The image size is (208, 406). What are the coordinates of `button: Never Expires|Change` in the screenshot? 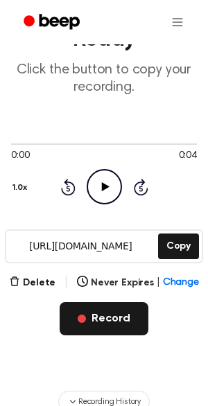 It's located at (138, 282).